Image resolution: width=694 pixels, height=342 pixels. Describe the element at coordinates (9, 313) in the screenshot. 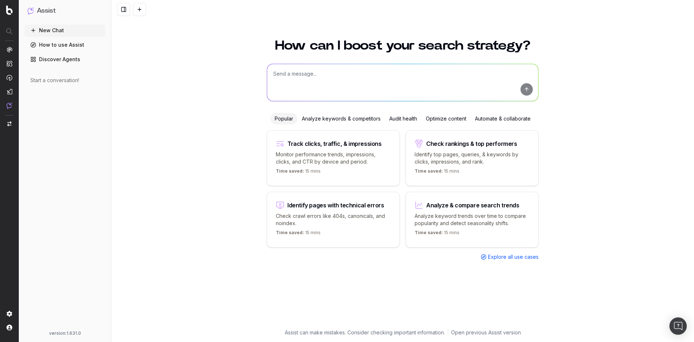

I see `img: Setting` at that location.